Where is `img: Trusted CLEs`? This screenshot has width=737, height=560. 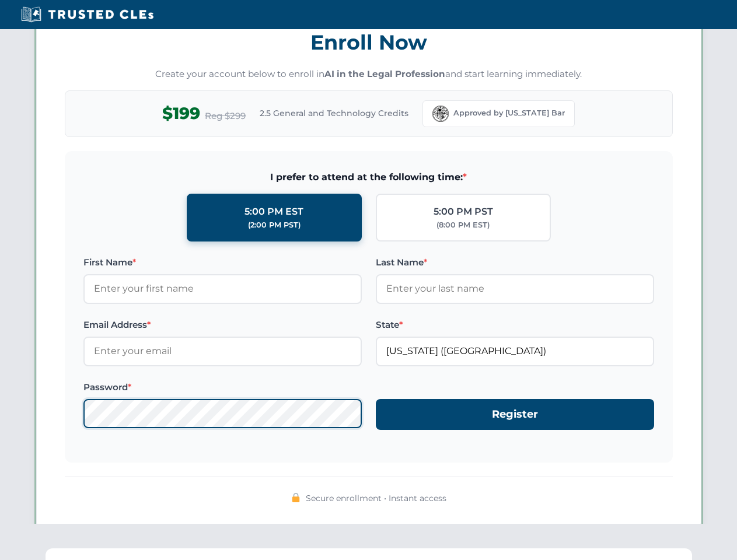 img: Trusted CLEs is located at coordinates (87, 15).